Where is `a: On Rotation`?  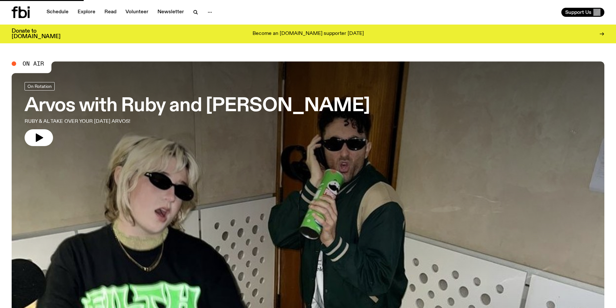 a: On Rotation is located at coordinates (39, 86).